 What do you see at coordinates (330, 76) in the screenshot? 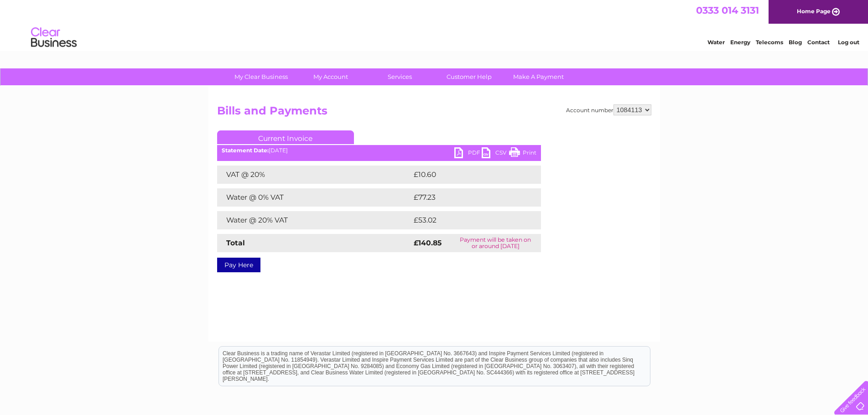
I see `a: My Account` at bounding box center [330, 76].